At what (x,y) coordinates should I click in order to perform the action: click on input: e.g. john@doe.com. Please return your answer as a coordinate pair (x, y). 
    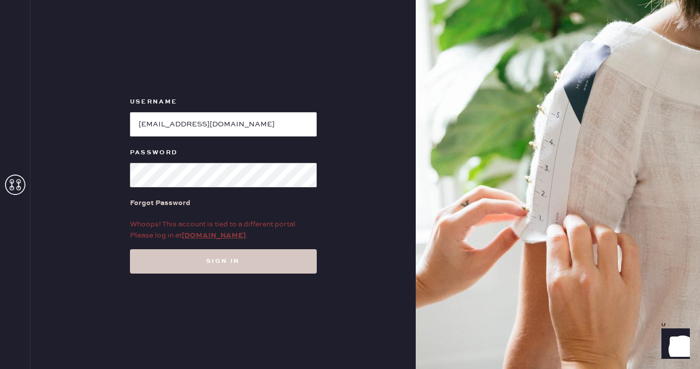
    Looking at the image, I should click on (224, 124).